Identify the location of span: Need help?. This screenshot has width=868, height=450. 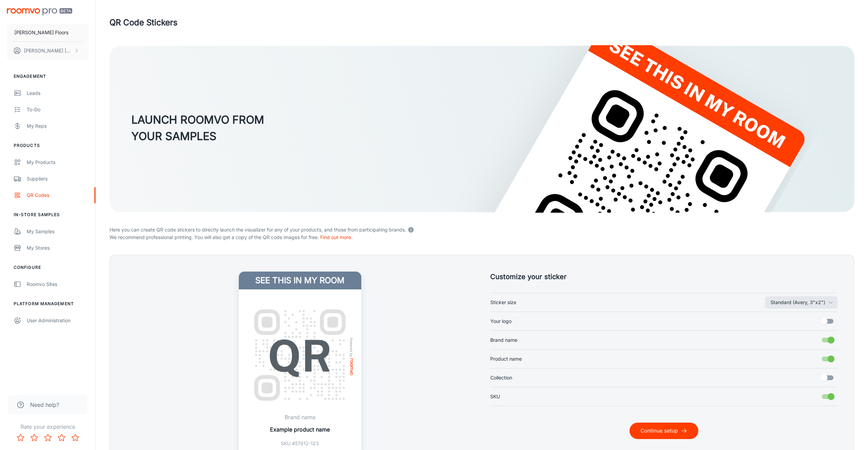
(44, 405).